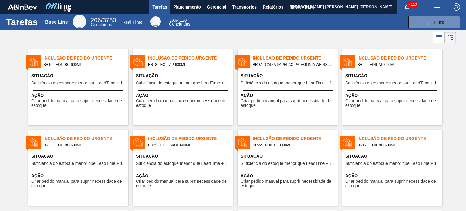  I want to click on span: 206, so click(96, 20).